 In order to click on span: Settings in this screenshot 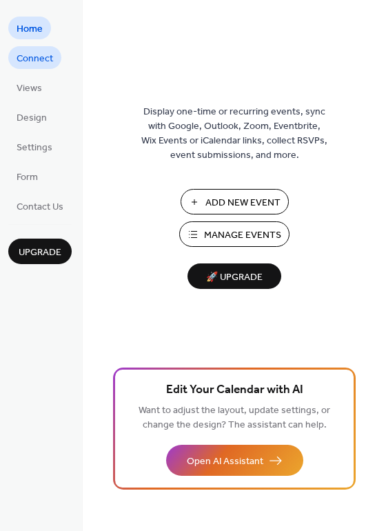, I will do `click(34, 147)`.